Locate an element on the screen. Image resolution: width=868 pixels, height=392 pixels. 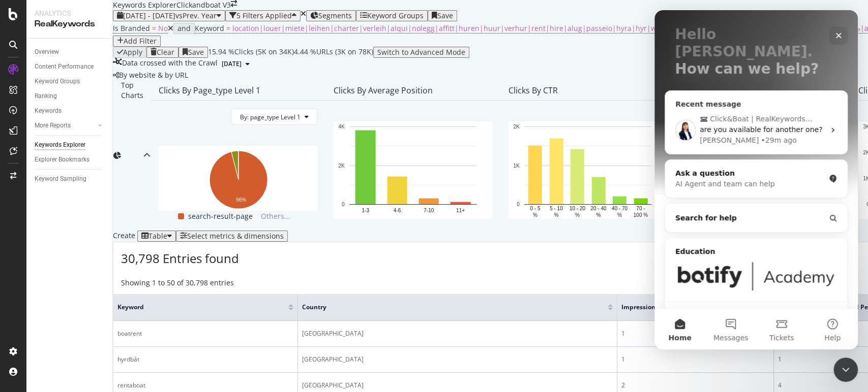
img: Profile image for Chiara is located at coordinates (31, 120).